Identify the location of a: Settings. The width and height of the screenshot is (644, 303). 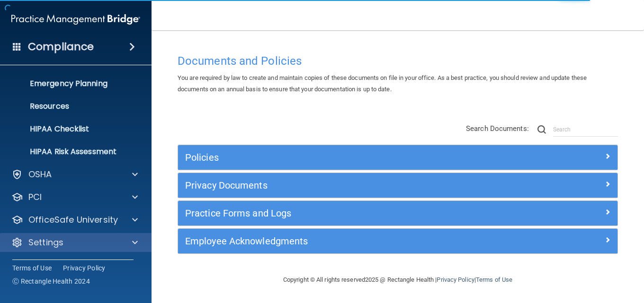
(75, 243).